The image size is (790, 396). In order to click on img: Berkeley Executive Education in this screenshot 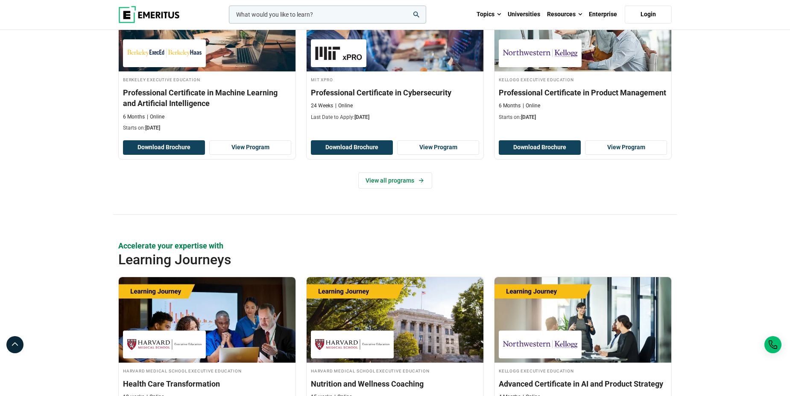, I will do `click(164, 53)`.